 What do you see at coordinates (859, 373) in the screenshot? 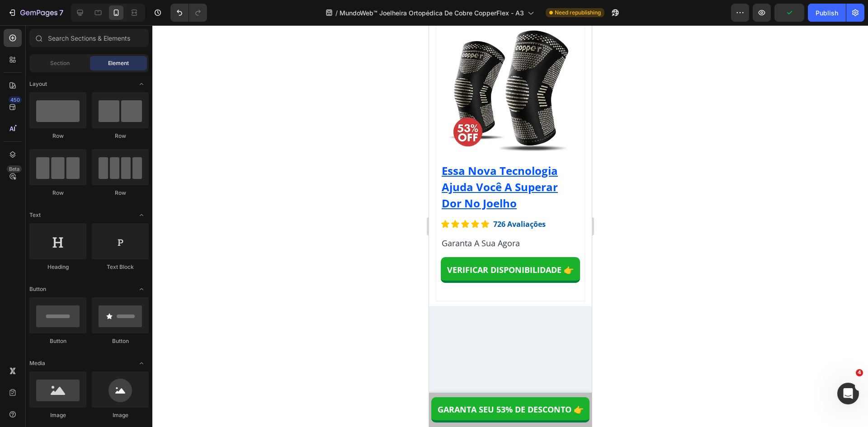
I see `span: 4` at bounding box center [859, 373].